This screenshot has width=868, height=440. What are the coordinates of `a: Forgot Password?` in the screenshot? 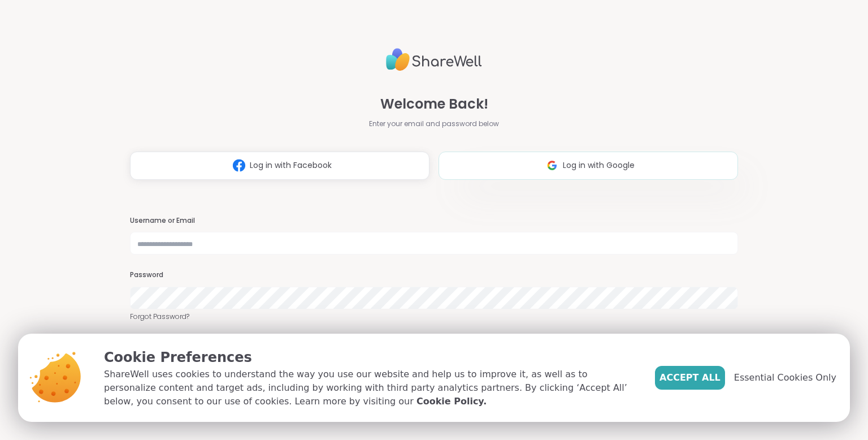 It's located at (433, 317).